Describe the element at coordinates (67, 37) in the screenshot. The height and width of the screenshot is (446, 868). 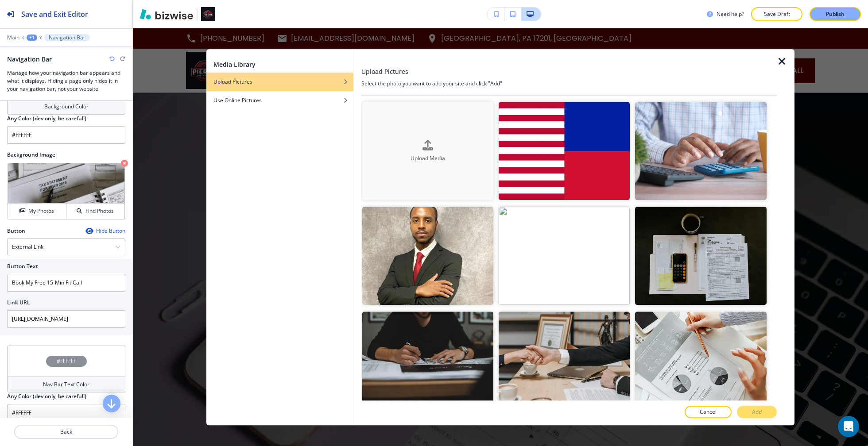
I see `button: Navigation Bar` at that location.